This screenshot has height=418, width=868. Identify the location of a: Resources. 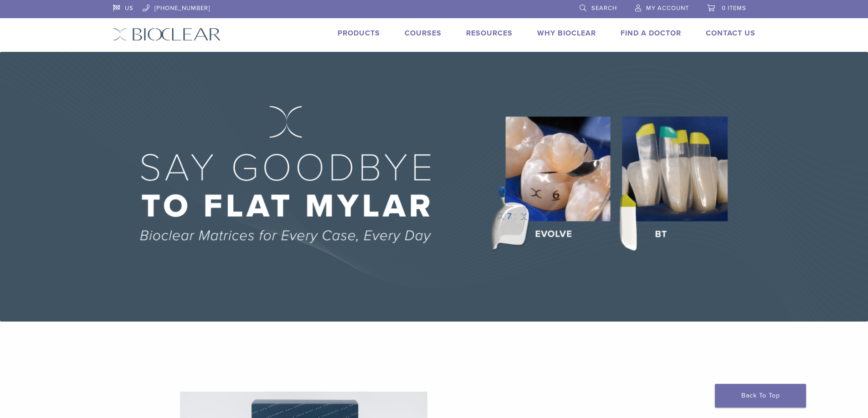
(489, 33).